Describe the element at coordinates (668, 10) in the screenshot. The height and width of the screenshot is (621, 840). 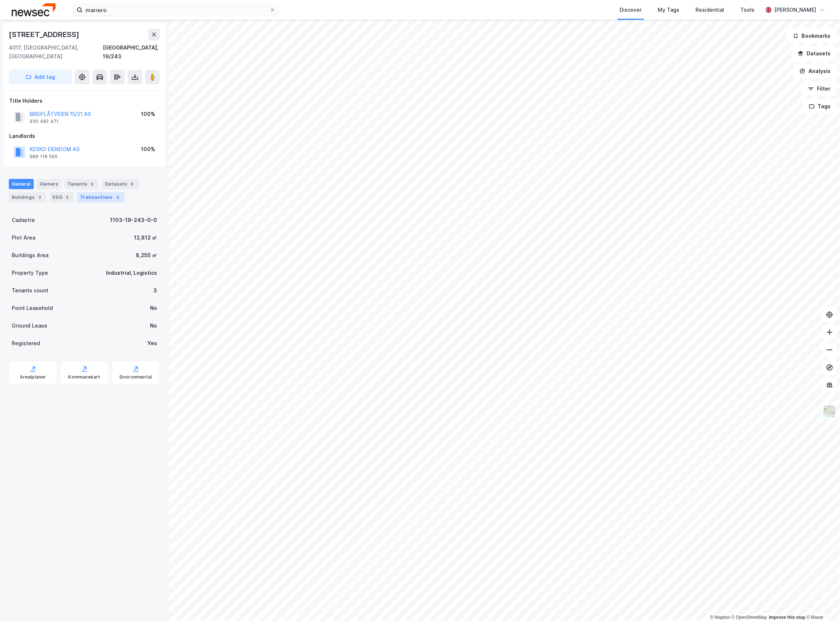
I see `div: My Tags` at that location.